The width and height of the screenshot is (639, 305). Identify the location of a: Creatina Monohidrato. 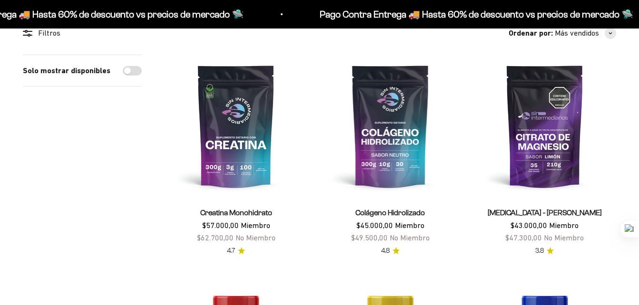
(236, 213).